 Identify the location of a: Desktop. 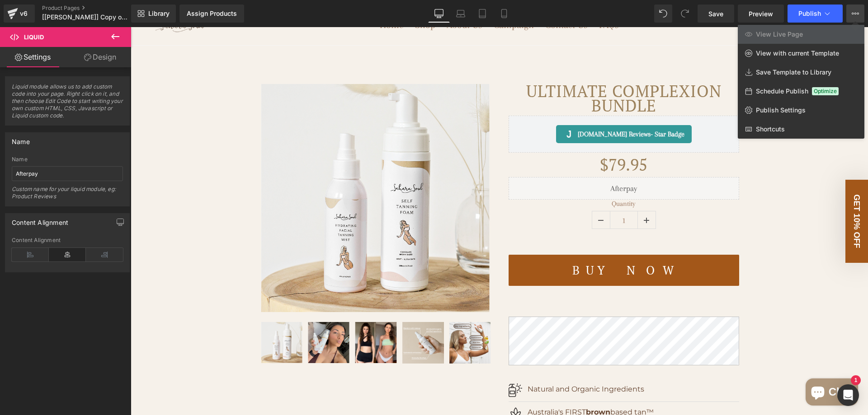
(439, 13).